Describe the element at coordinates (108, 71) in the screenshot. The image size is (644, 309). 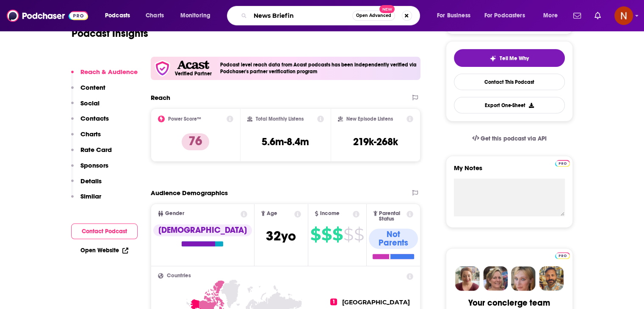
I see `p: Reach & Audience` at that location.